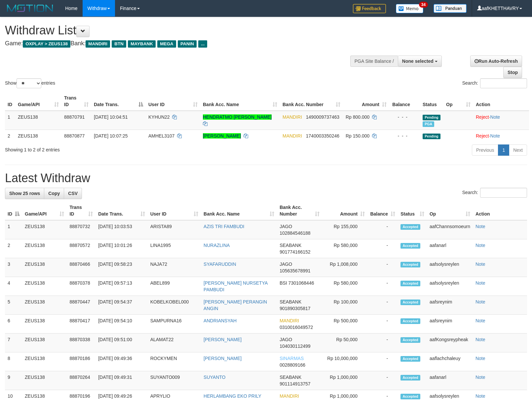 The image size is (532, 401). I want to click on th: Balance, so click(405, 101).